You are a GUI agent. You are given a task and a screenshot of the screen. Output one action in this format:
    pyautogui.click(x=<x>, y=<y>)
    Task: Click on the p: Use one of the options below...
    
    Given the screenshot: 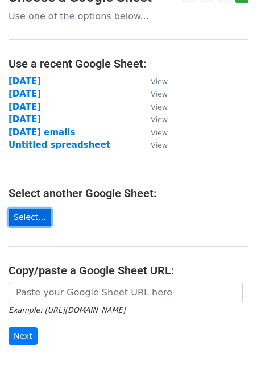 What is the action you would take?
    pyautogui.click(x=128, y=16)
    